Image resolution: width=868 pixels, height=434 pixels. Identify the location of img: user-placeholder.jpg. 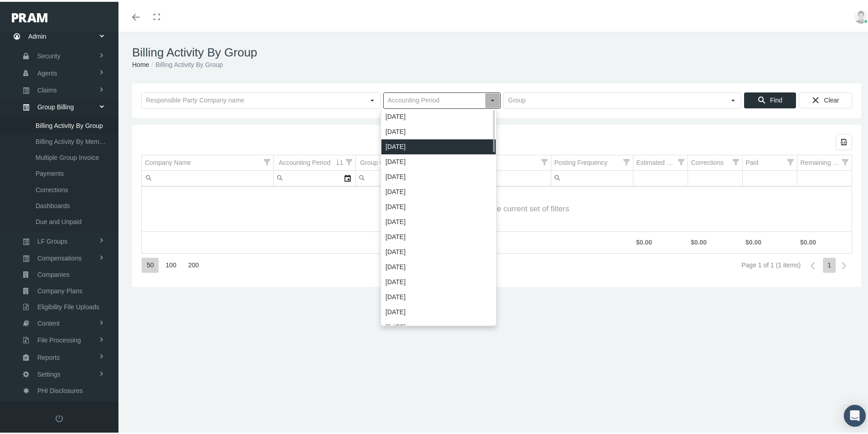
(861, 15).